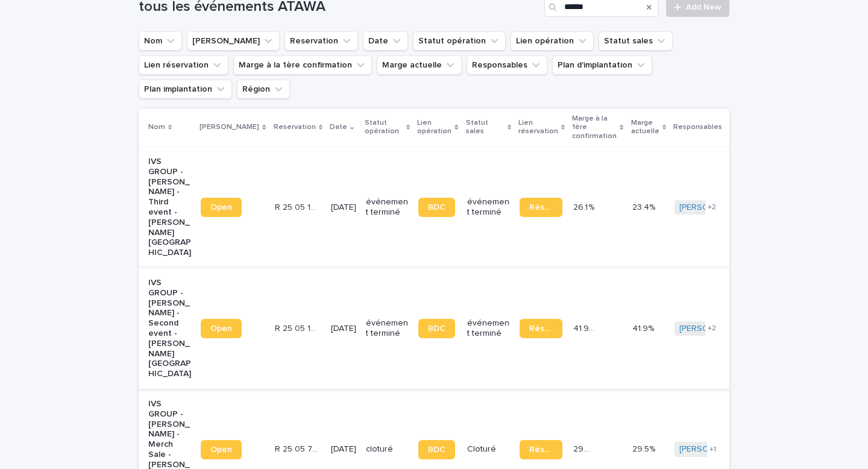 The width and height of the screenshot is (868, 469). Describe the element at coordinates (585, 206) in the screenshot. I see `p: 26.1 %` at that location.